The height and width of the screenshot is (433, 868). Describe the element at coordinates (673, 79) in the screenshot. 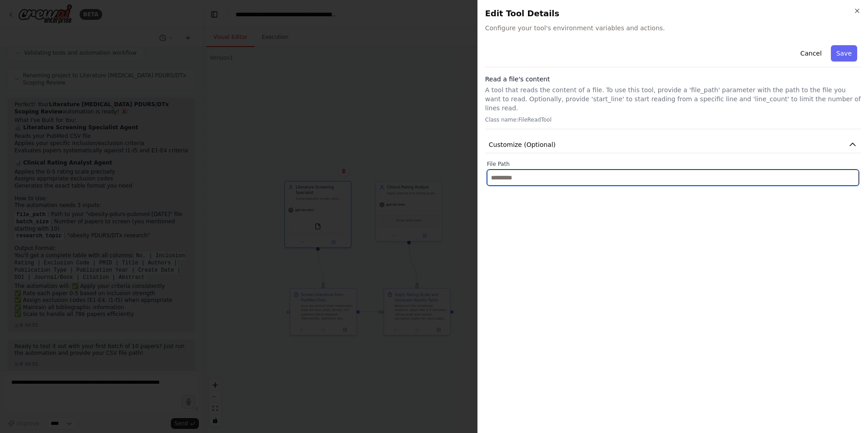

I see `h3: Read a file's content` at that location.